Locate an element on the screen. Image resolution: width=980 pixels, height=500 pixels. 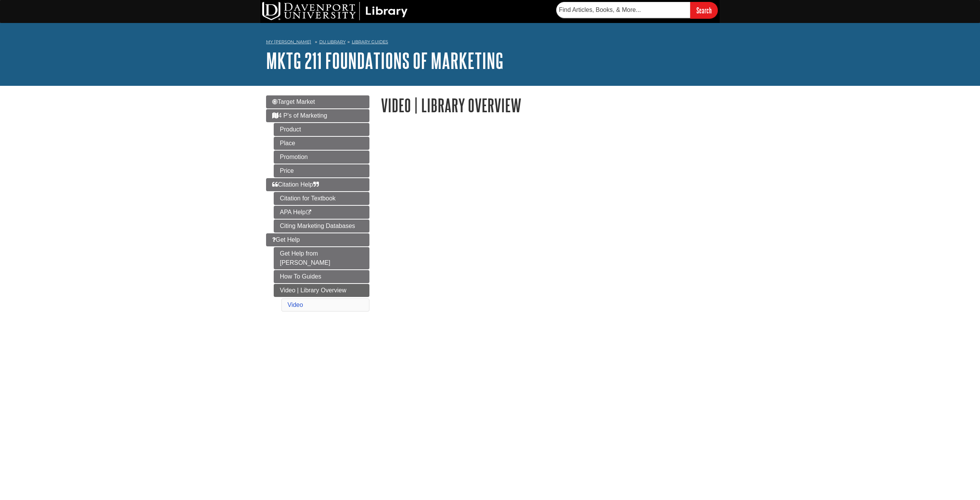
span: 4 P's of Marketing is located at coordinates (300, 115).